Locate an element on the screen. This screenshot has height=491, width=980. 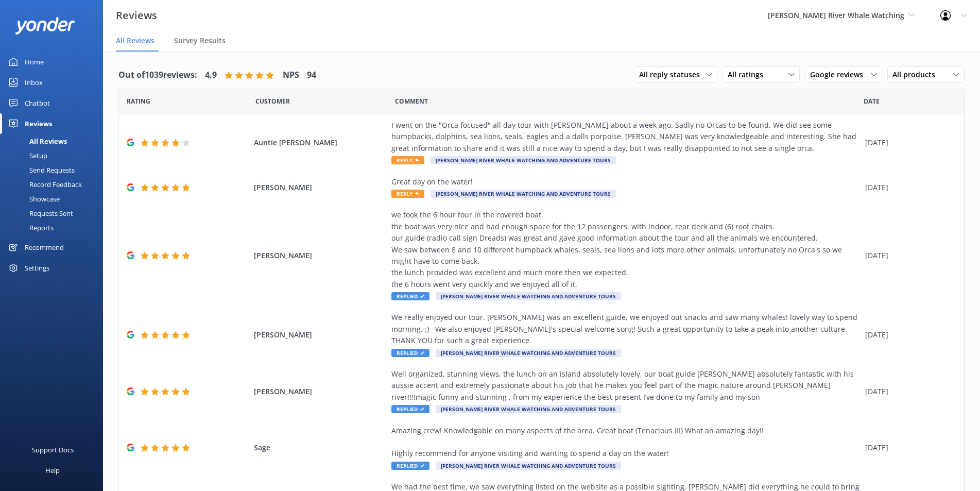
div: Settings is located at coordinates (37, 268).